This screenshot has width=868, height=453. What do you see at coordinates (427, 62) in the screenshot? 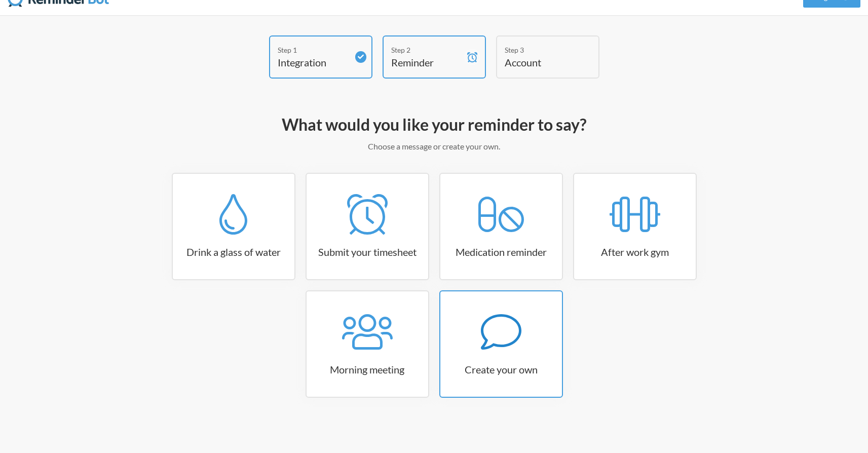
I see `h4: Reminder` at bounding box center [427, 62].